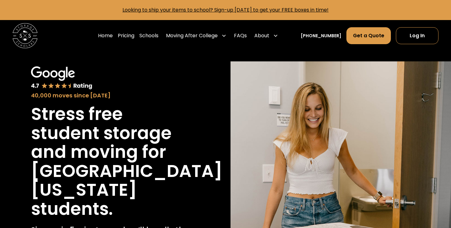 Image resolution: width=451 pixels, height=228 pixels. Describe the element at coordinates (72, 209) in the screenshot. I see `h1: students.` at that location.